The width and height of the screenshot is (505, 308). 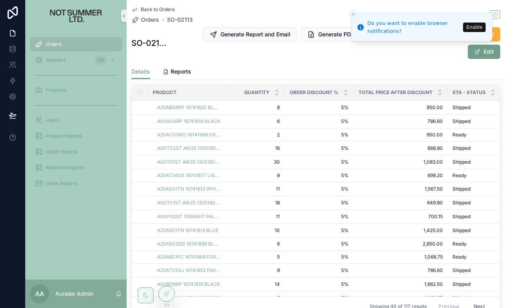 I want to click on span: Back to Orders, so click(x=158, y=10).